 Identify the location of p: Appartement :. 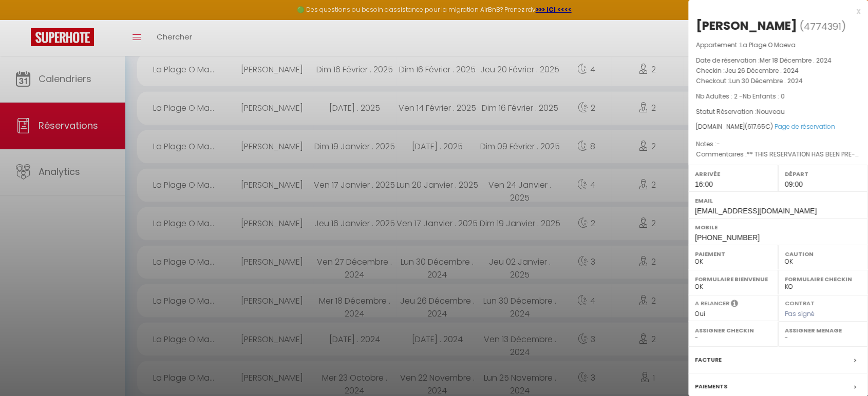
(778, 45).